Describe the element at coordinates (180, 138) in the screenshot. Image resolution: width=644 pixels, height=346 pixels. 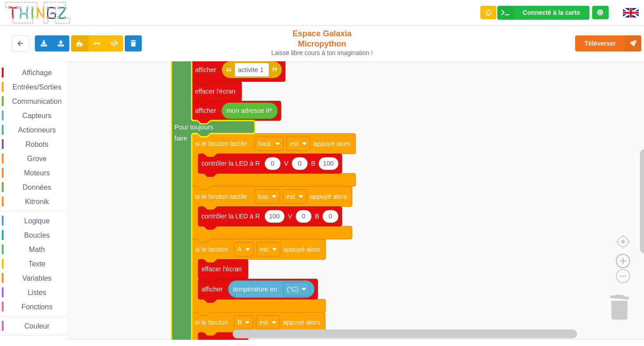
I see `text: faire` at that location.